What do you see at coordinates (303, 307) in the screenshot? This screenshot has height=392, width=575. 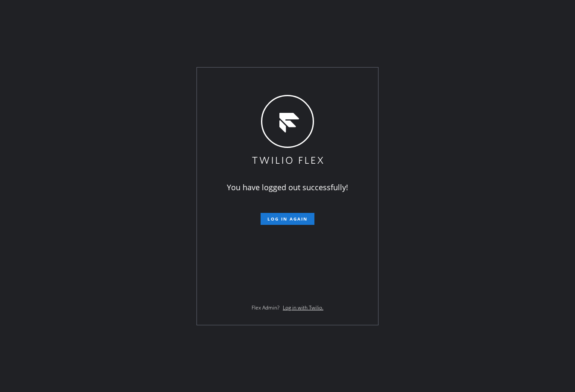 I see `a: Log in with Twilio.` at bounding box center [303, 307].